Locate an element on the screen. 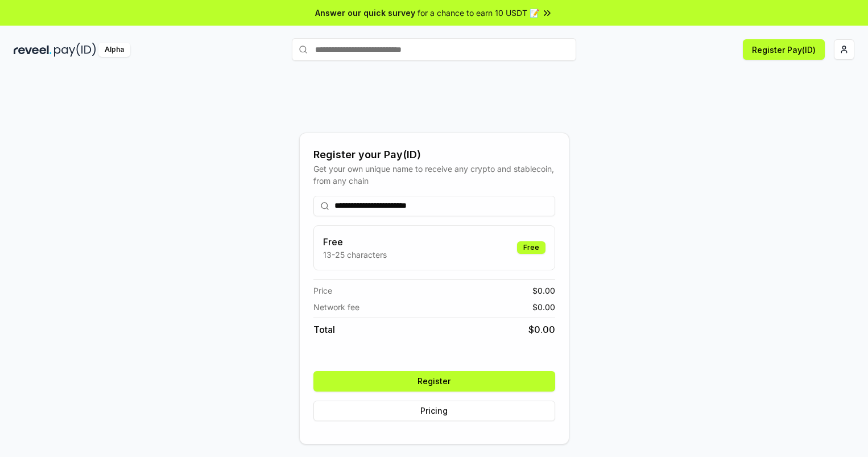 The width and height of the screenshot is (868, 457). img: reveel_dark is located at coordinates (32, 49).